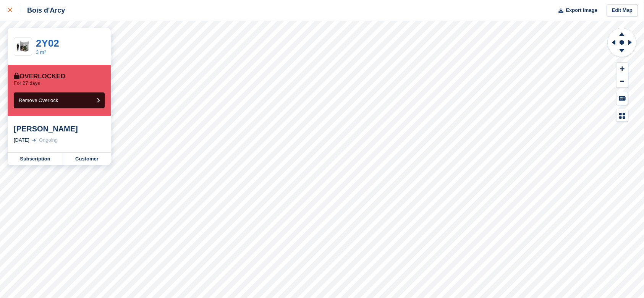  Describe the element at coordinates (23, 46) in the screenshot. I see `img: 30-sqft-unit.jpg` at that location.